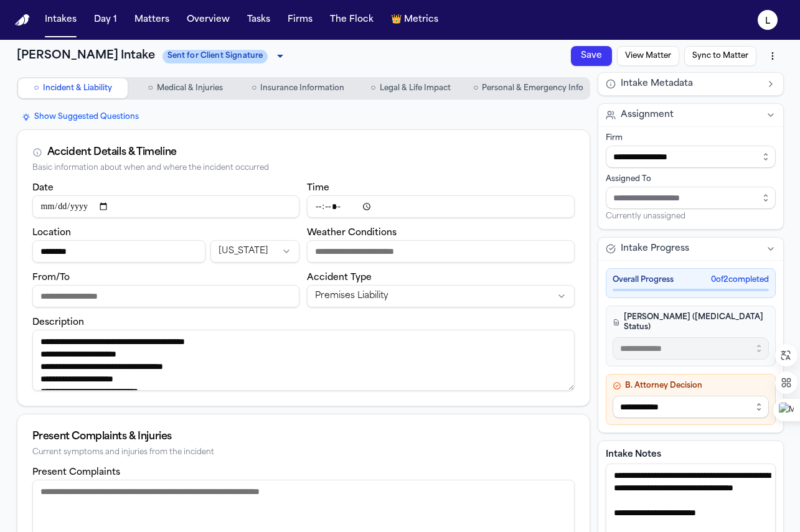  Describe the element at coordinates (690, 249) in the screenshot. I see `button: Intake Progress` at that location.